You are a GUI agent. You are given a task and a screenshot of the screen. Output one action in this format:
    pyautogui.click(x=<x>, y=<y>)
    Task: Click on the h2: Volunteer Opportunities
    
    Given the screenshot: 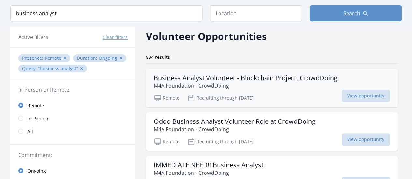 What is the action you would take?
    pyautogui.click(x=206, y=36)
    